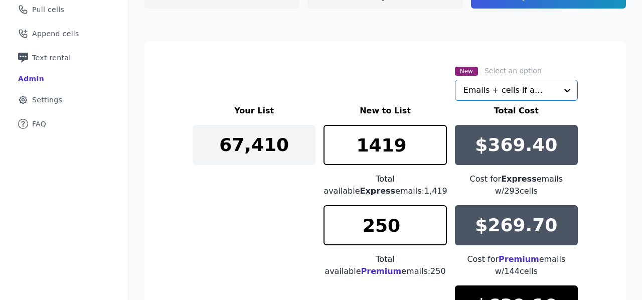 This screenshot has height=300, width=642. What do you see at coordinates (64, 124) in the screenshot?
I see `a: FAQ` at bounding box center [64, 124].